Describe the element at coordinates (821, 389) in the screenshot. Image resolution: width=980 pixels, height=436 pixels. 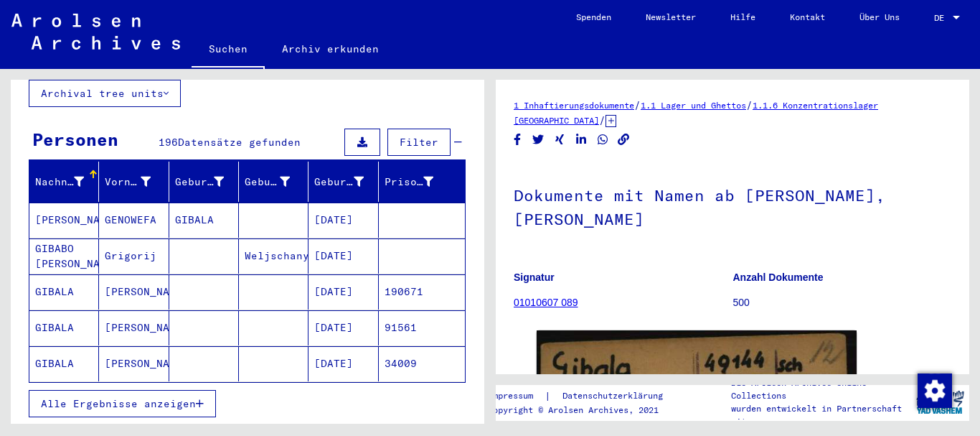
I see `p: Die Arolsen Archives Online-Collections` at that location.